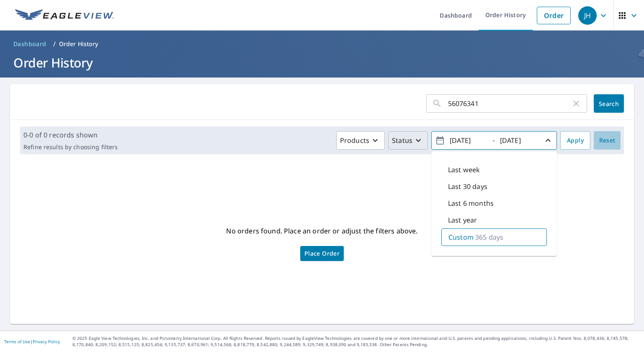 The image size is (644, 352). I want to click on span: Reset, so click(607, 140).